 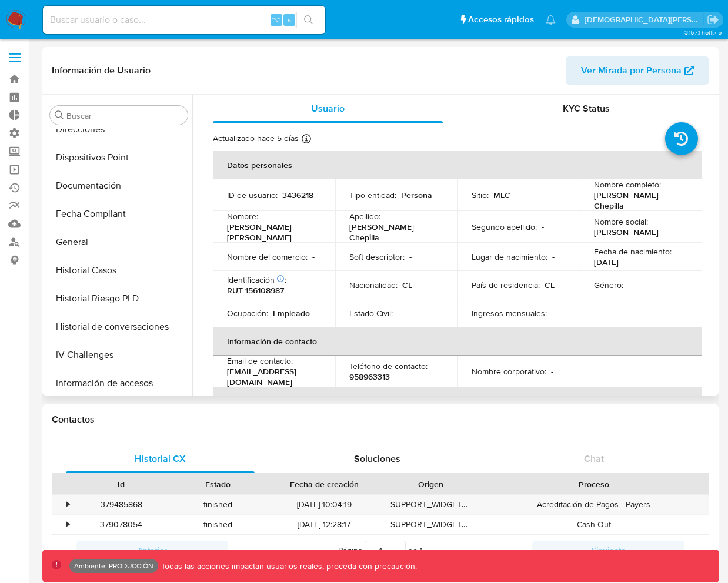 I want to click on p: Género :, so click(x=609, y=285).